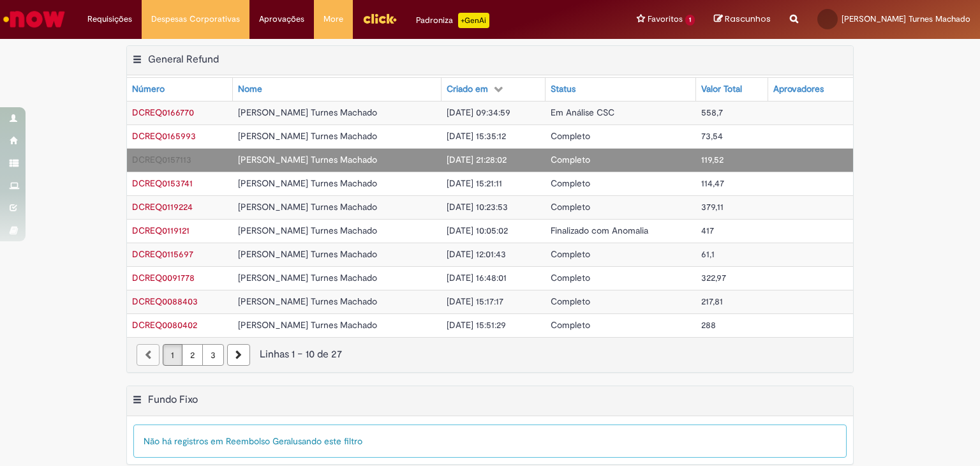 This screenshot has height=466, width=980. I want to click on span: DCREQ0166770, so click(163, 112).